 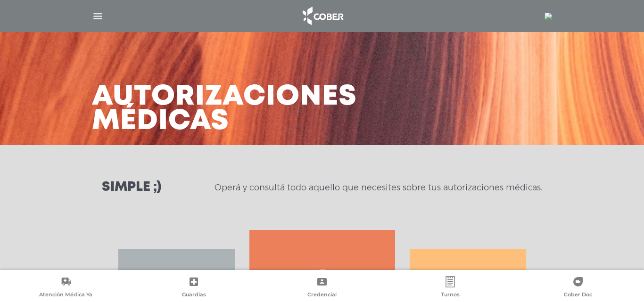 What do you see at coordinates (450, 288) in the screenshot?
I see `a: Turnos` at bounding box center [450, 288].